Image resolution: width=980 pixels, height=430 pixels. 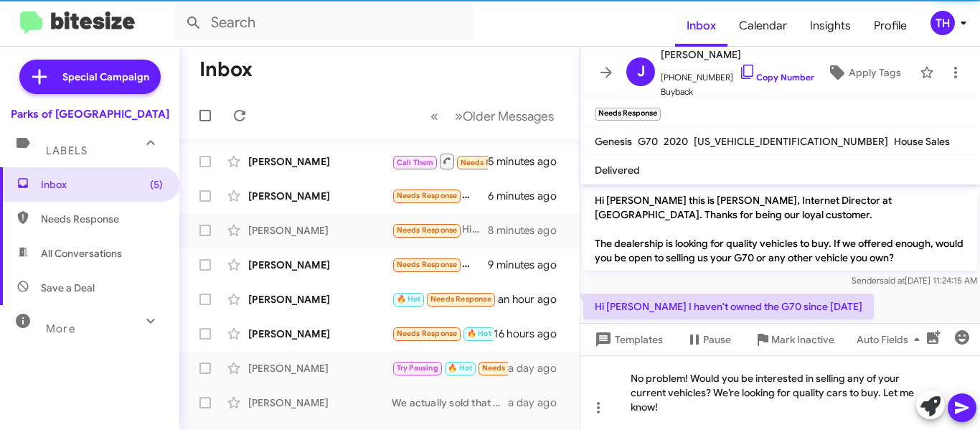 I want to click on button: Previous, so click(x=434, y=116).